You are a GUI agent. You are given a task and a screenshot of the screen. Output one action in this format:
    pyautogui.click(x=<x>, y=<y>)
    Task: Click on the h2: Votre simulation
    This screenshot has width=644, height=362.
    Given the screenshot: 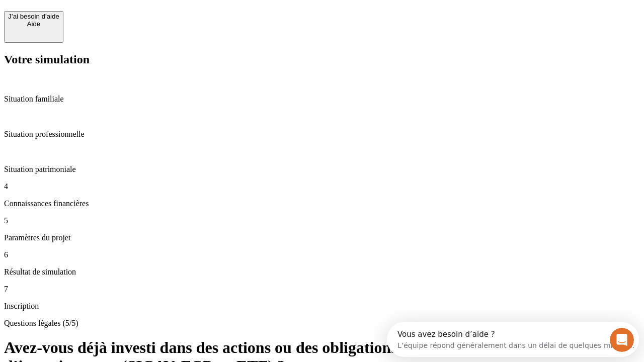 What is the action you would take?
    pyautogui.click(x=322, y=60)
    